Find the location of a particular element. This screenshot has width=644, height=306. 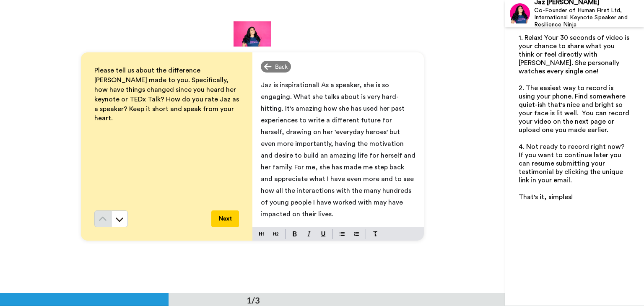

img: italic-mark.svg is located at coordinates (309, 234).